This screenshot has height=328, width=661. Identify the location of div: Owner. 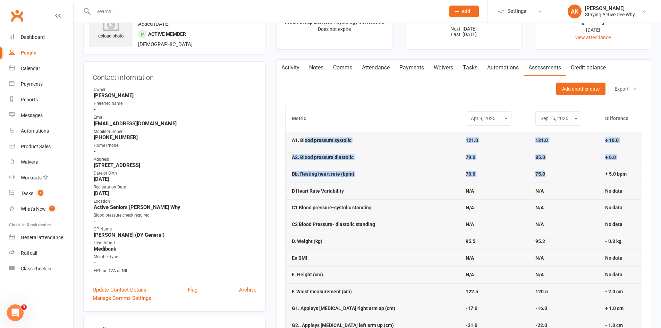
(175, 89).